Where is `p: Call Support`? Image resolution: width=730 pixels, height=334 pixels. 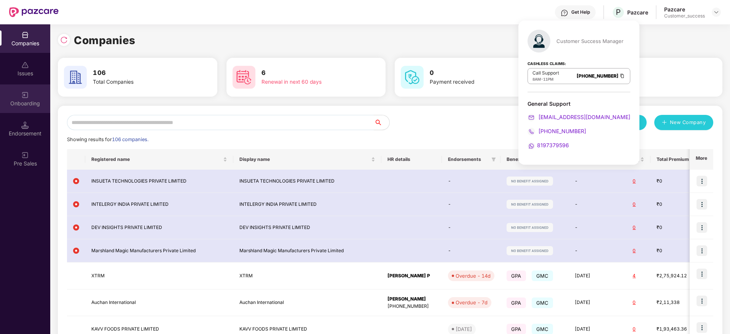 p: Call Support is located at coordinates (546, 73).